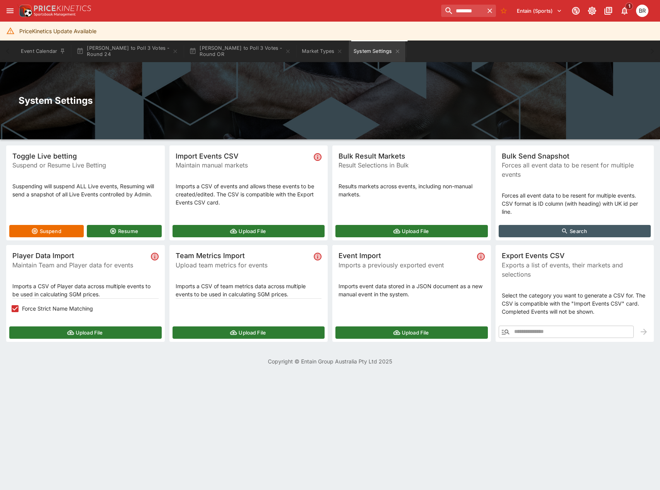  Describe the element at coordinates (625, 11) in the screenshot. I see `button: Notifications` at that location.